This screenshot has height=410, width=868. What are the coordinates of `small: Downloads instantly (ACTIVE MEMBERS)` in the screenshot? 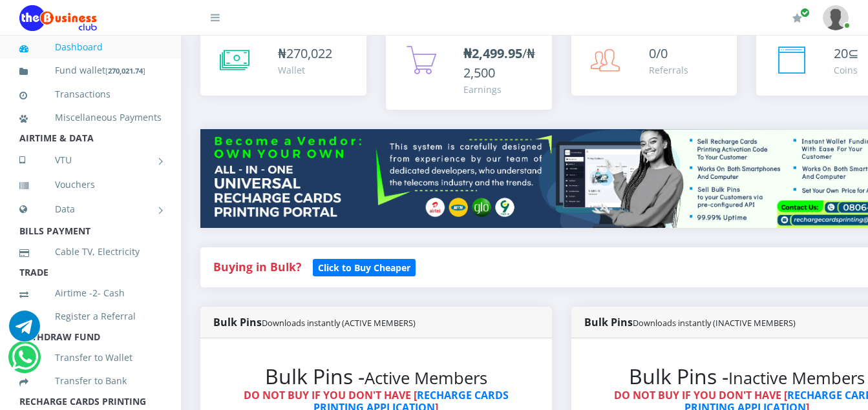 It's located at (338, 323).